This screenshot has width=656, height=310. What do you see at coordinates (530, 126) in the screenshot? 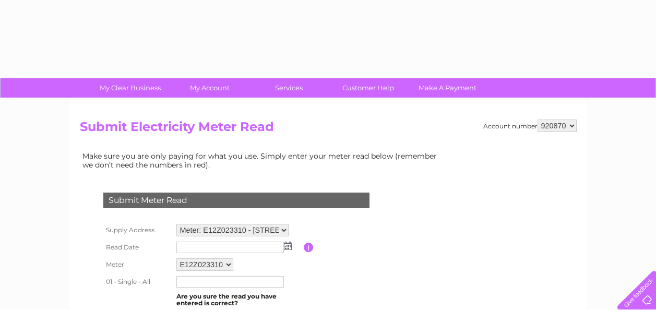
I see `div: Account number` at bounding box center [530, 126].